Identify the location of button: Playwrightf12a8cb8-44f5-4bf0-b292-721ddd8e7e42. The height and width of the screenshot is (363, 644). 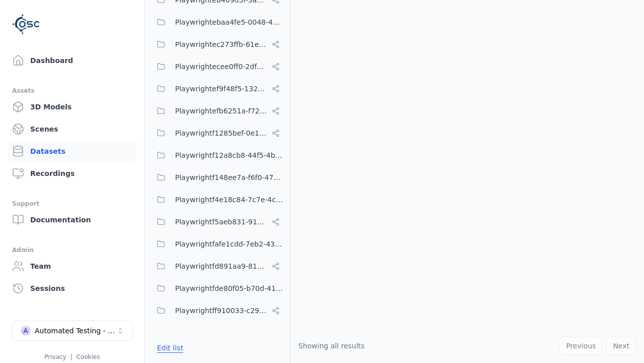
(217, 155).